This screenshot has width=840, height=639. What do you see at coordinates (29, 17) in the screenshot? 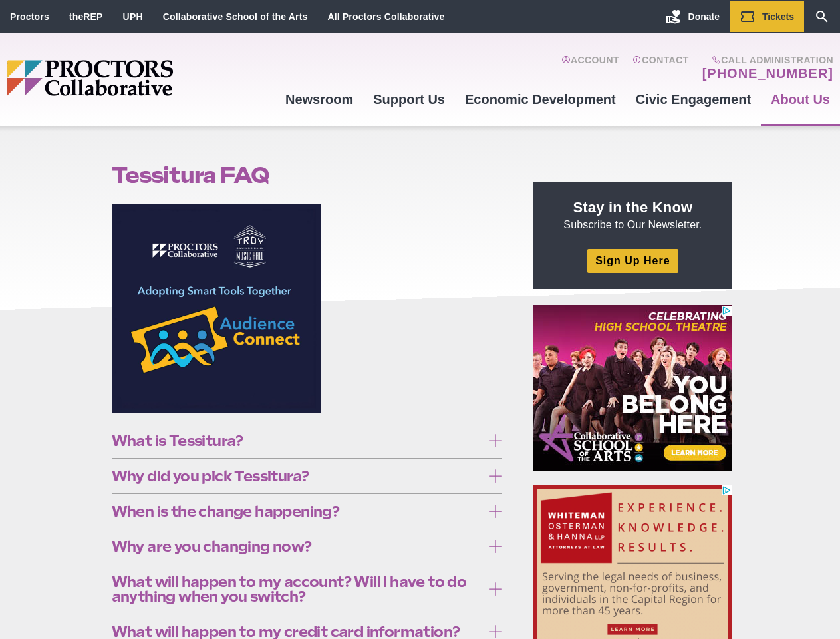
I see `a: Proctors` at bounding box center [29, 17].